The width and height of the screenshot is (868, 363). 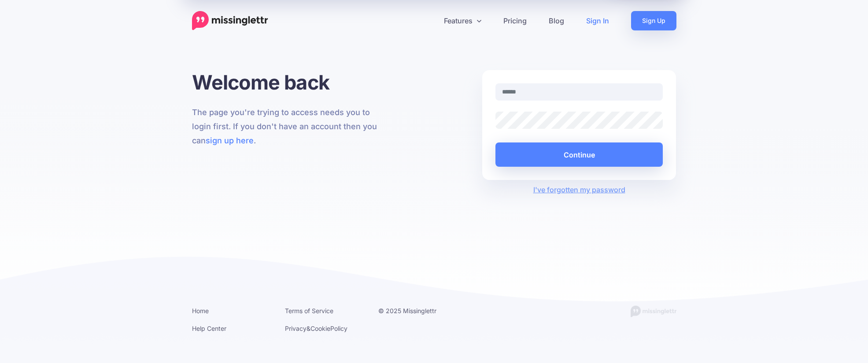 I want to click on a: I've forgotten my password, so click(x=579, y=189).